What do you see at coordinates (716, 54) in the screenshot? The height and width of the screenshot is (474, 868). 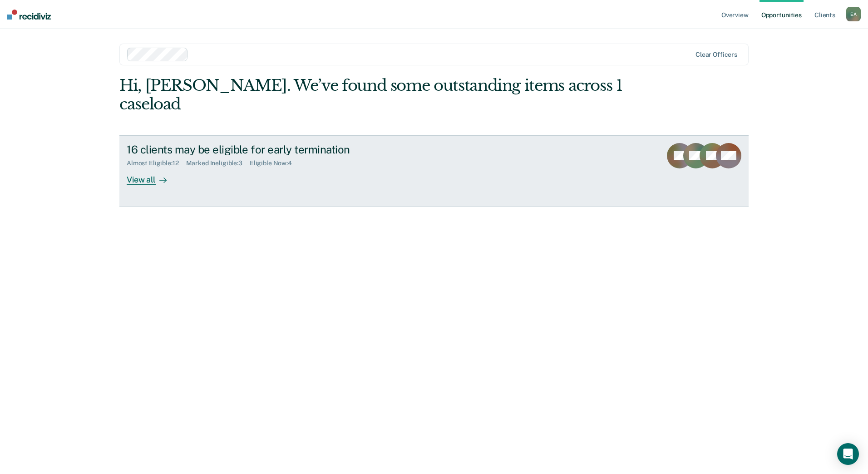 I see `div: Clear officers` at bounding box center [716, 54].